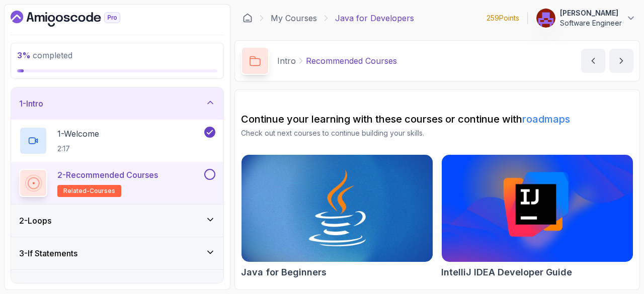  What do you see at coordinates (593, 61) in the screenshot?
I see `button: previous content` at bounding box center [593, 61].